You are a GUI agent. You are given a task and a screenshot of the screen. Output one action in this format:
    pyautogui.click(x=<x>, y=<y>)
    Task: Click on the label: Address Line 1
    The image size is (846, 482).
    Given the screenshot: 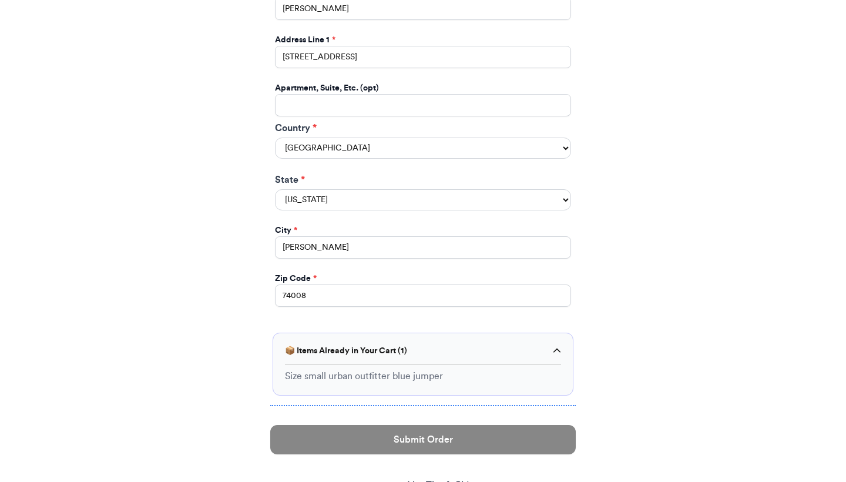 What is the action you would take?
    pyautogui.click(x=305, y=40)
    